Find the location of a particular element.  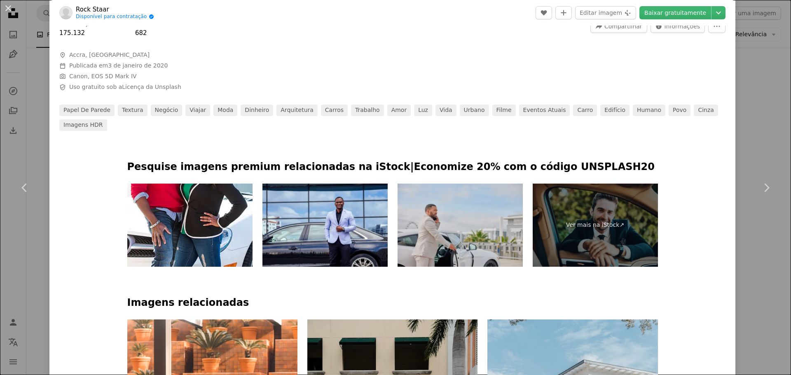

img: empresário de sucesso homem afro-americano bonito em um terno elegante em uma jaqueta azul em pé ... is located at coordinates (325, 225).